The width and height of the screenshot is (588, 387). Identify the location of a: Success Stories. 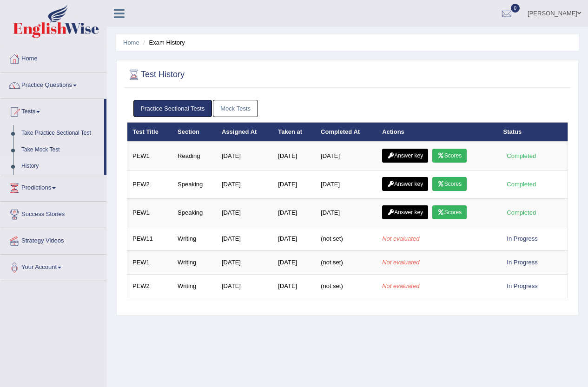
(54, 213).